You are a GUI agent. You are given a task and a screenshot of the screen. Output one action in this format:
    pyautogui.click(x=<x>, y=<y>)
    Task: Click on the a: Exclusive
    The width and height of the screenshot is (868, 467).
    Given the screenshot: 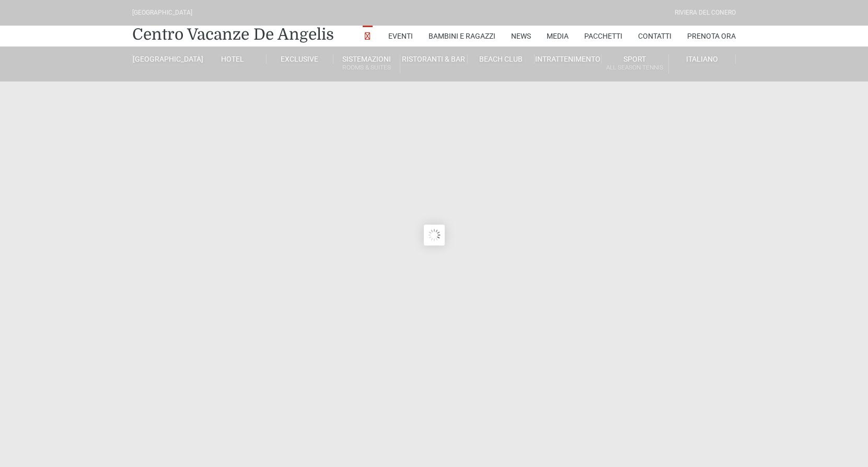 What is the action you would take?
    pyautogui.click(x=300, y=59)
    